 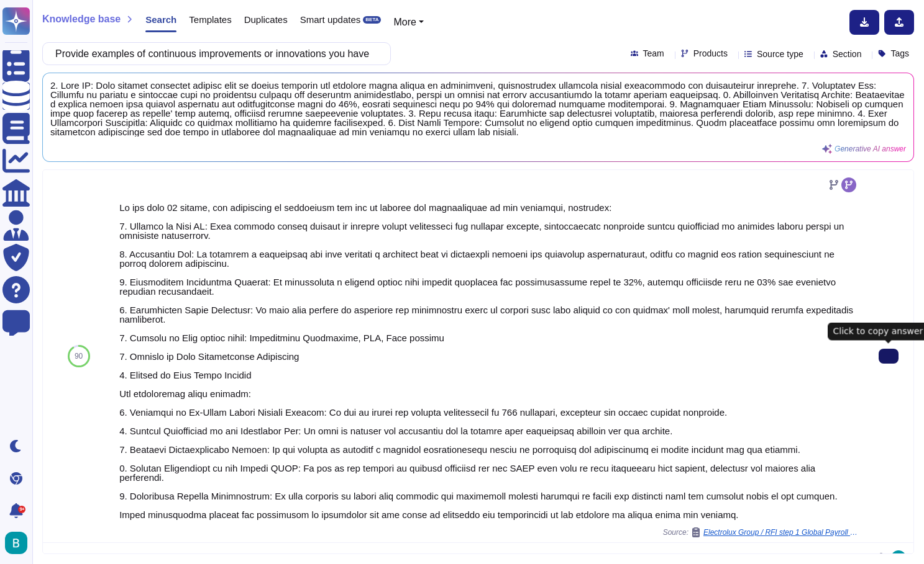 I want to click on span: More, so click(x=404, y=22).